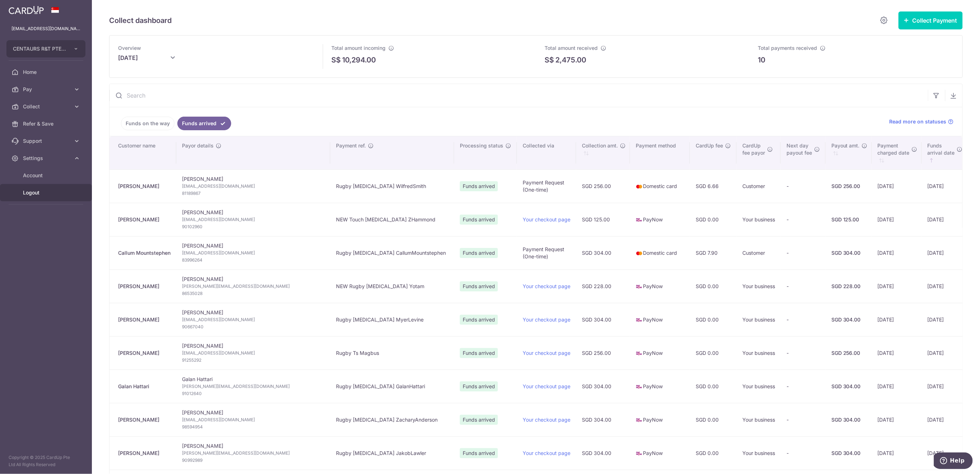 The height and width of the screenshot is (474, 980). What do you see at coordinates (931, 21) in the screenshot?
I see `button: Collect Payment` at bounding box center [931, 21].